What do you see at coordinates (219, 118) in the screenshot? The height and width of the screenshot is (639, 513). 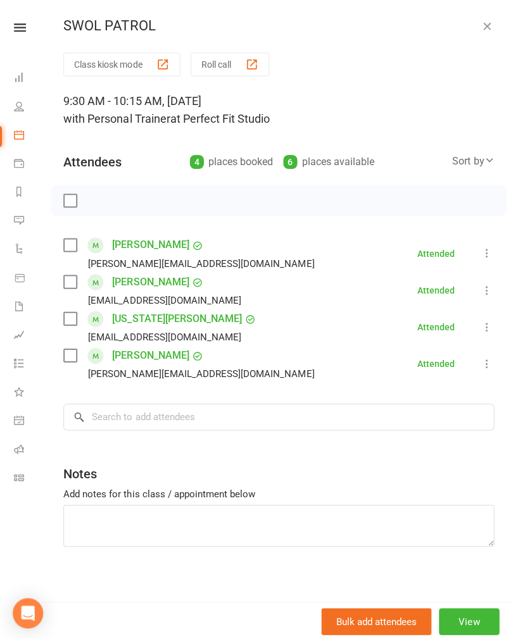 I see `span: at Perfect Fit Studio` at bounding box center [219, 118].